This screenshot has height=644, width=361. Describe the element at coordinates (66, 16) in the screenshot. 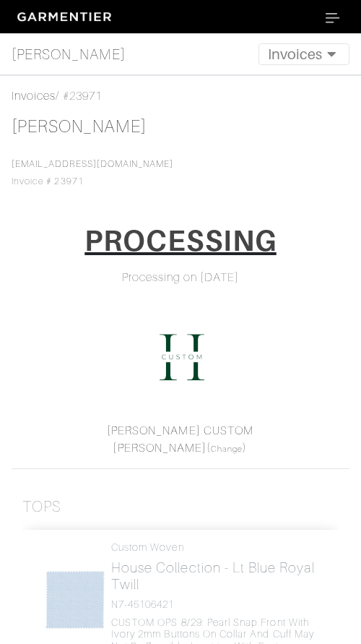

I see `img: garmentier-logo-header-white-b43fb05a5012e4ada735d5af1a66efaba907eab6374d6393d1fbf88cb4ef424d.png` at that location.